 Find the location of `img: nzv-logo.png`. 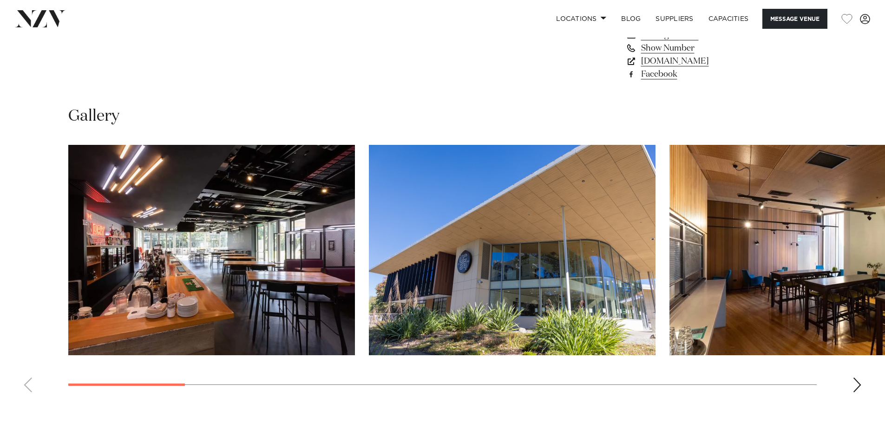

img: nzv-logo.png is located at coordinates (40, 19).